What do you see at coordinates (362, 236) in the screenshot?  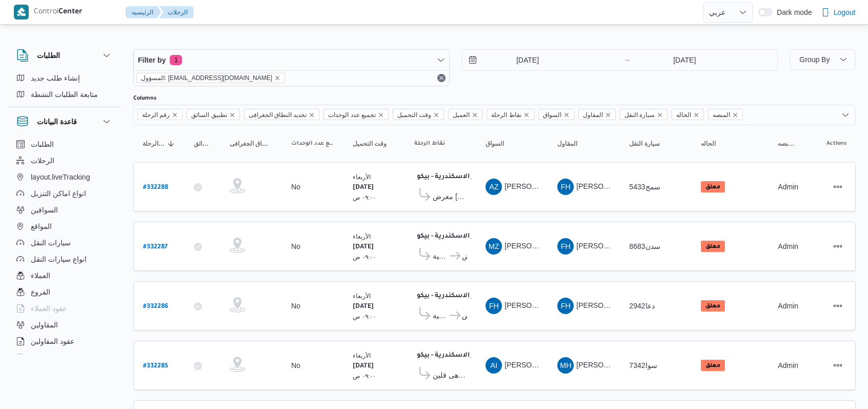 I see `small: الأربعاء` at bounding box center [362, 236].